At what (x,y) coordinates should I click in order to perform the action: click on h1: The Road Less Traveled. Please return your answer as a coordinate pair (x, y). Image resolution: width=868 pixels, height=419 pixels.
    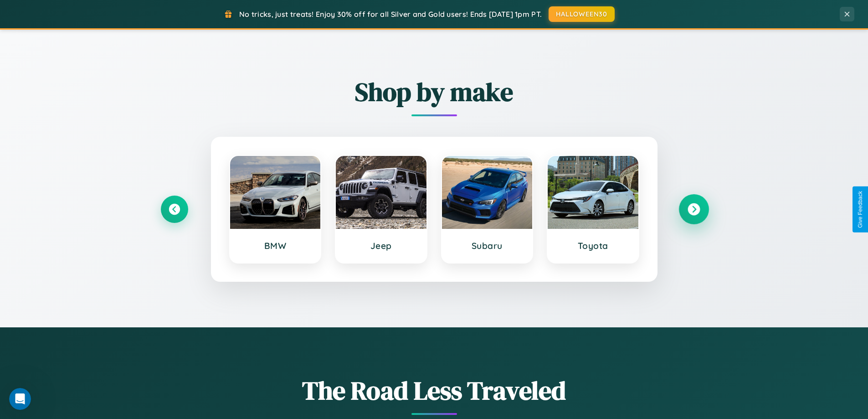
    Looking at the image, I should click on (435, 390).